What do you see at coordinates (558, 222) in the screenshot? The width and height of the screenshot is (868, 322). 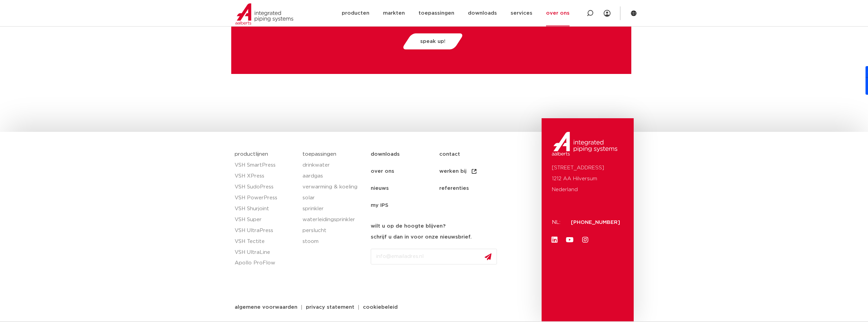 I see `p: NL:` at bounding box center [558, 222].